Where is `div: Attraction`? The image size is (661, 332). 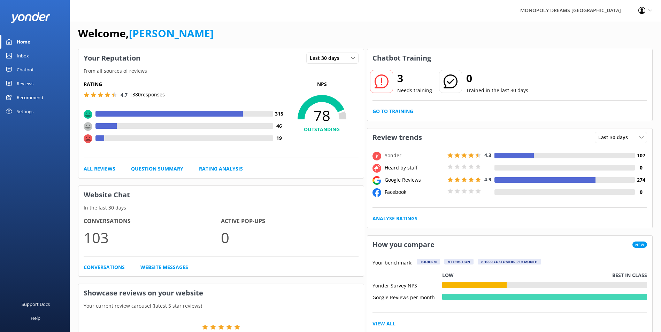 div: Attraction is located at coordinates (459, 262).